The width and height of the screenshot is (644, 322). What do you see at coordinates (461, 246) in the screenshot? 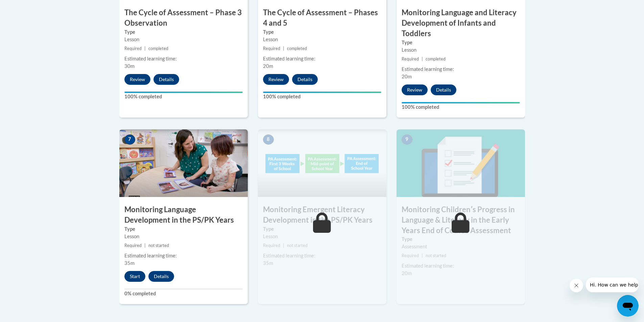
I see `div: Assessment` at bounding box center [461, 246].